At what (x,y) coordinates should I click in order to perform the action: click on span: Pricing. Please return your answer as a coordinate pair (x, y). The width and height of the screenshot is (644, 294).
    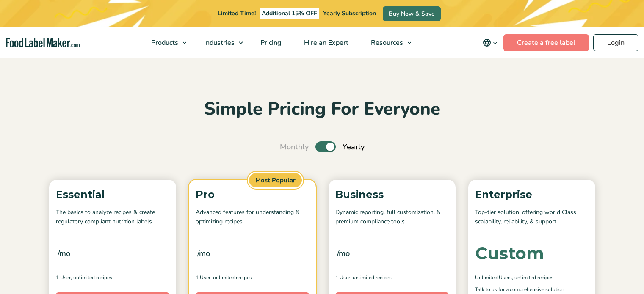
    Looking at the image, I should click on (270, 43).